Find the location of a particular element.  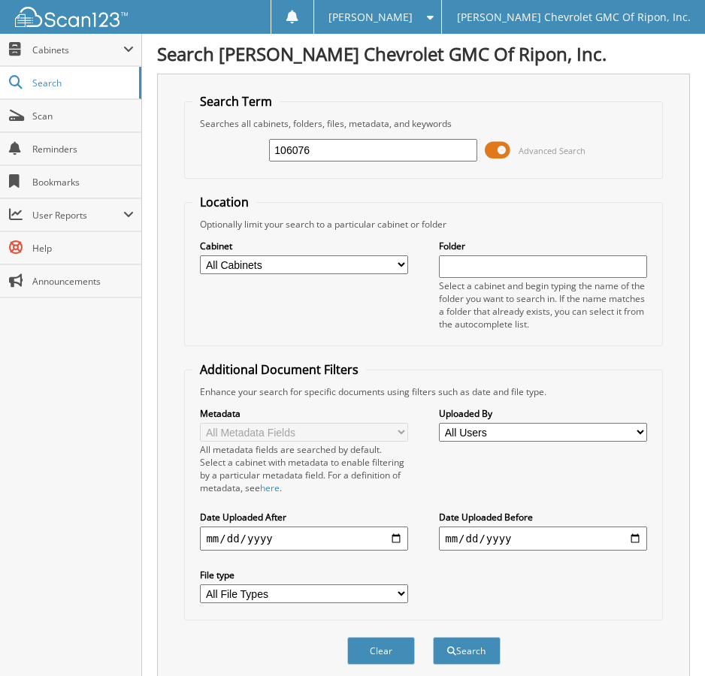

label: Date Uploaded After is located at coordinates (303, 517).